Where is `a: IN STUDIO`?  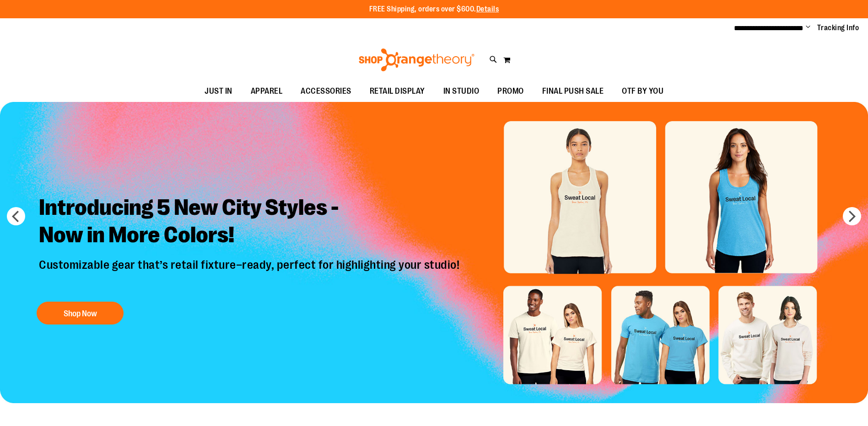
a: IN STUDIO is located at coordinates (461, 92).